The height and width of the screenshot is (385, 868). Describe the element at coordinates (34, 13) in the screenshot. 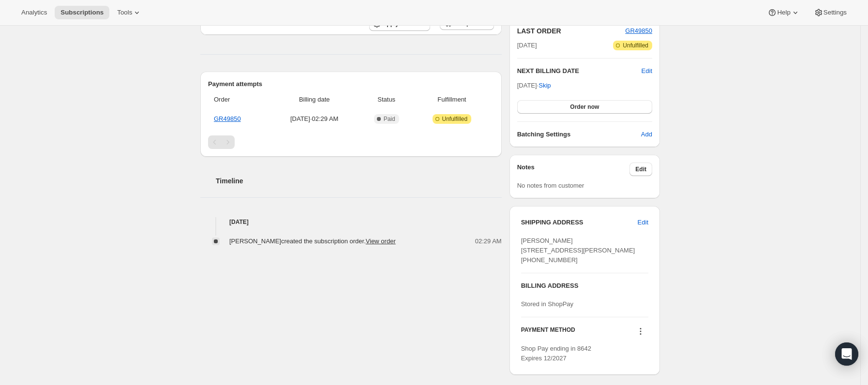

I see `span: Analytics` at that location.